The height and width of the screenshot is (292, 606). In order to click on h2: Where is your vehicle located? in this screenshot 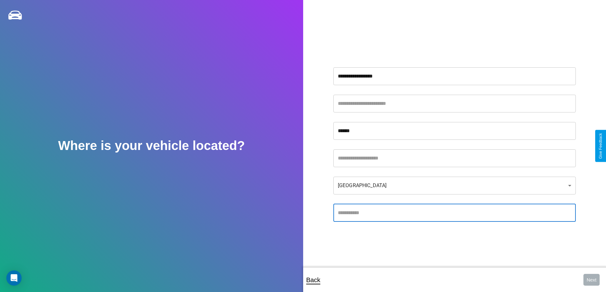, I will do `click(151, 146)`.